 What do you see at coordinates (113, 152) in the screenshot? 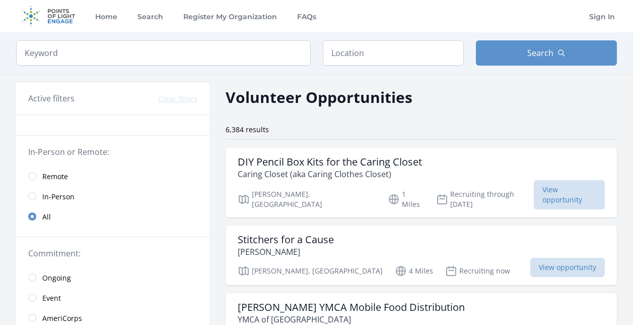
I see `legend: In-Person or Remote:` at bounding box center [113, 152].